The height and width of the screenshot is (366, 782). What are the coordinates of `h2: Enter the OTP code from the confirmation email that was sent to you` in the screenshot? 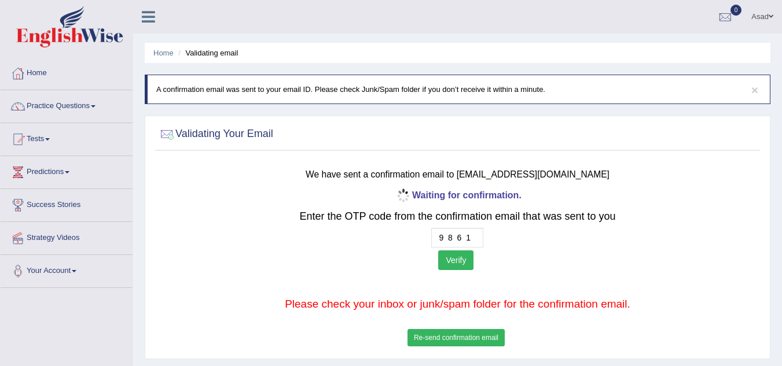 It's located at (457, 217).